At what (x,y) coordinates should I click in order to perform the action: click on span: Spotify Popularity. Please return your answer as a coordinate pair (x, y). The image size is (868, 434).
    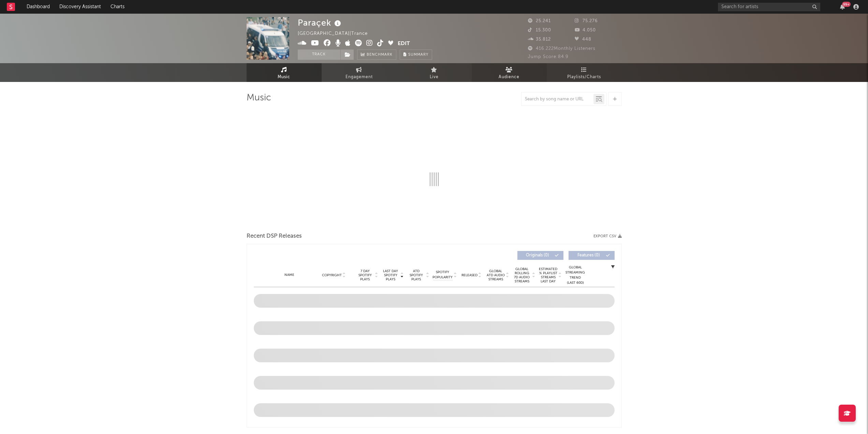
    Looking at the image, I should click on (443, 275).